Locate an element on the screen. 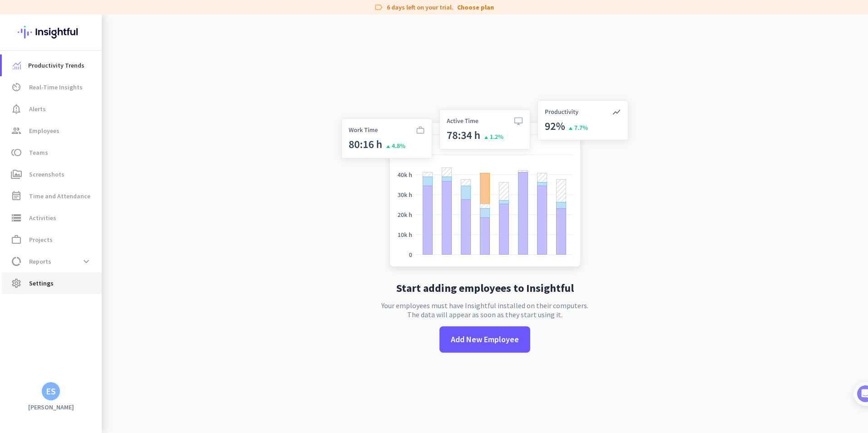 This screenshot has height=433, width=868. i: settings is located at coordinates (16, 283).